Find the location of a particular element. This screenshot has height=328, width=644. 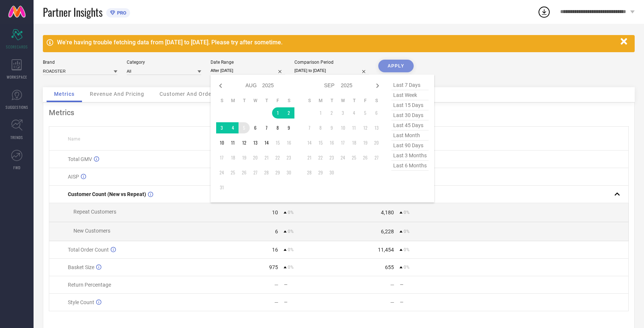

span: last 6 months is located at coordinates (410, 166).